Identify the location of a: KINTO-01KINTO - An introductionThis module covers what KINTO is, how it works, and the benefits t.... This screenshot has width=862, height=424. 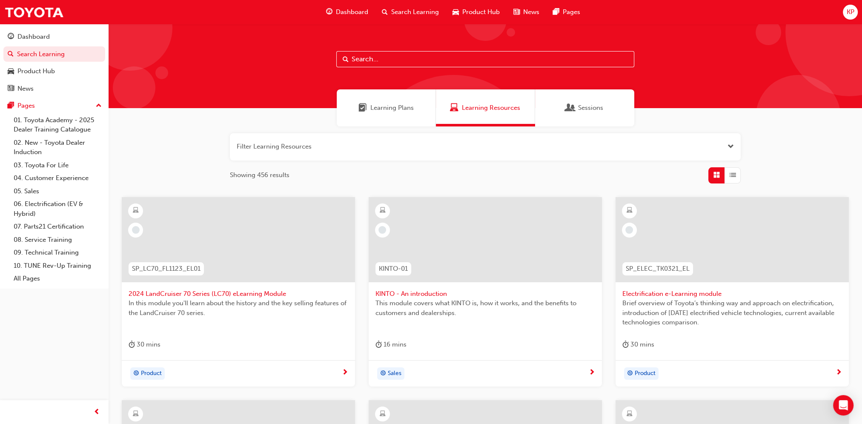
(485, 292).